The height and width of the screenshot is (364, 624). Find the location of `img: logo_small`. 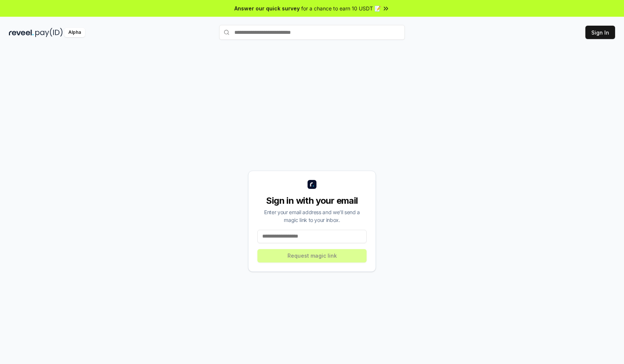

img: logo_small is located at coordinates (312, 184).